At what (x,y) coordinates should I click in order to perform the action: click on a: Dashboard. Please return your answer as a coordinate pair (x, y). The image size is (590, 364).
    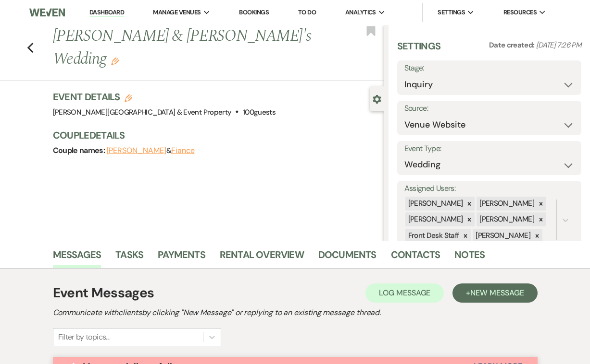
    Looking at the image, I should click on (106, 12).